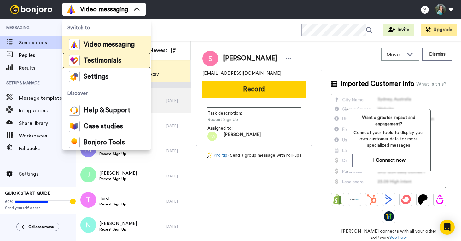 The width and height of the screenshot is (461, 241). What do you see at coordinates (106, 110) in the screenshot?
I see `a: Help & Support` at bounding box center [106, 110].